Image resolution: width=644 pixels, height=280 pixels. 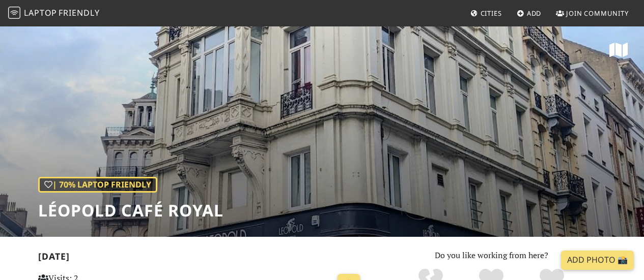 What do you see at coordinates (98, 185) in the screenshot?
I see `div: | 70% Laptop Friendly` at bounding box center [98, 185].